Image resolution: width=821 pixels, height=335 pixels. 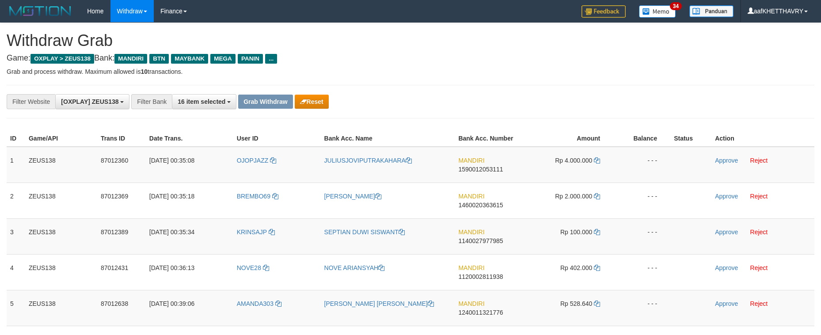 I want to click on div: Filter Bank, so click(x=152, y=102).